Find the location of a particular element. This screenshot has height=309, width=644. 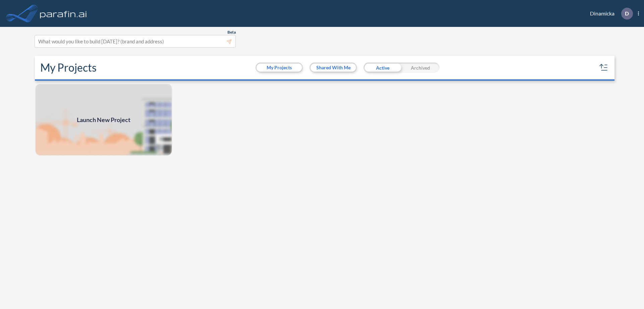

span: Launch New Project is located at coordinates (104, 120).